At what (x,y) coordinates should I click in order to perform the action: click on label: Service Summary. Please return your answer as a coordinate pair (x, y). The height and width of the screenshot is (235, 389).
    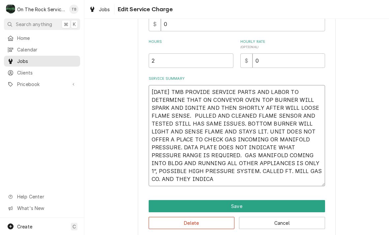
    Looking at the image, I should click on (237, 79).